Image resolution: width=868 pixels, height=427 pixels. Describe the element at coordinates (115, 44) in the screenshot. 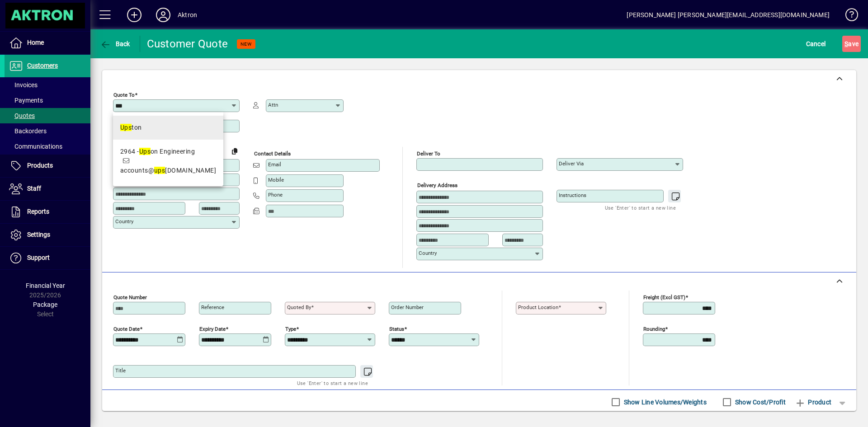

I see `app-page-header-button: Back` at that location.